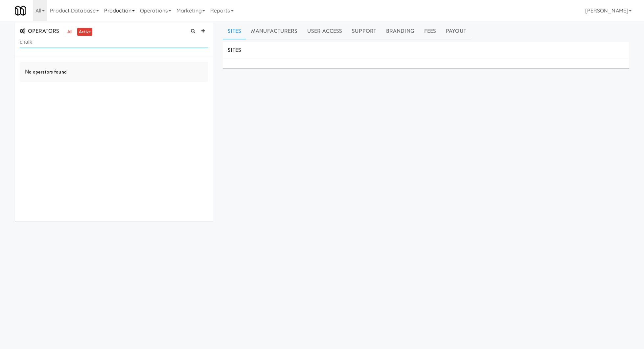  Describe the element at coordinates (113, 42) in the screenshot. I see `input: Search Operator` at that location.